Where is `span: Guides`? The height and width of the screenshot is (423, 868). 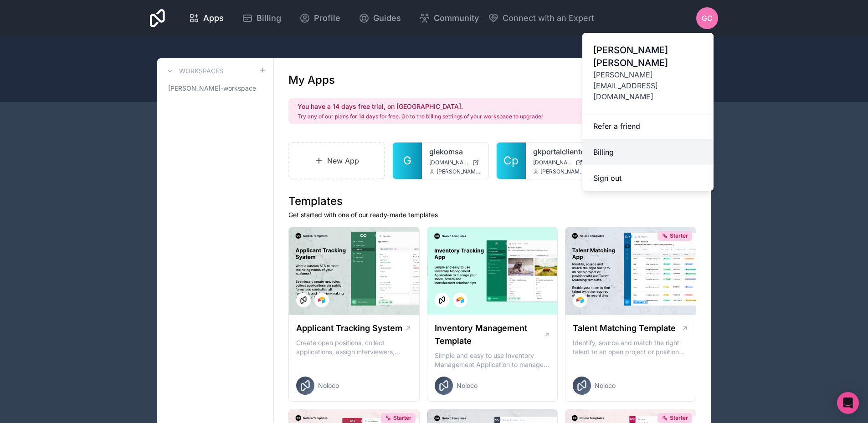
span: Guides is located at coordinates (387, 18).